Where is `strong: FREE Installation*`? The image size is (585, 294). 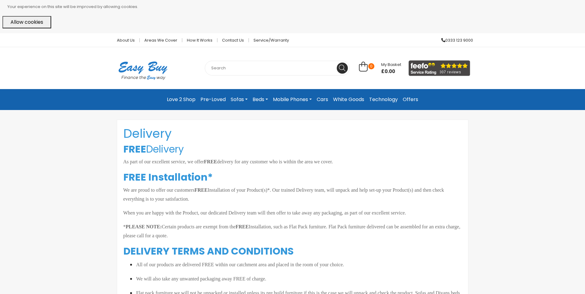
strong: FREE Installation* is located at coordinates (168, 177).